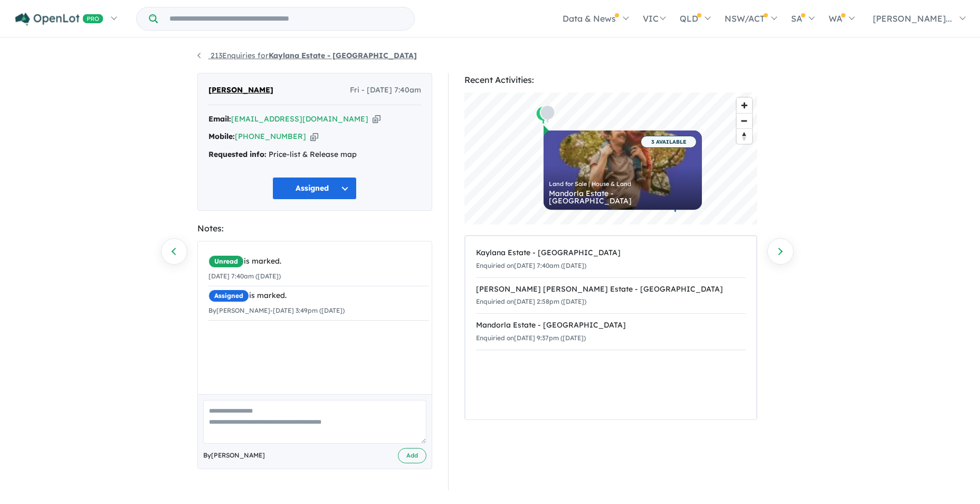 This screenshot has width=980, height=504. Describe the element at coordinates (59, 19) in the screenshot. I see `img: Openlot PRO Logo White` at that location.